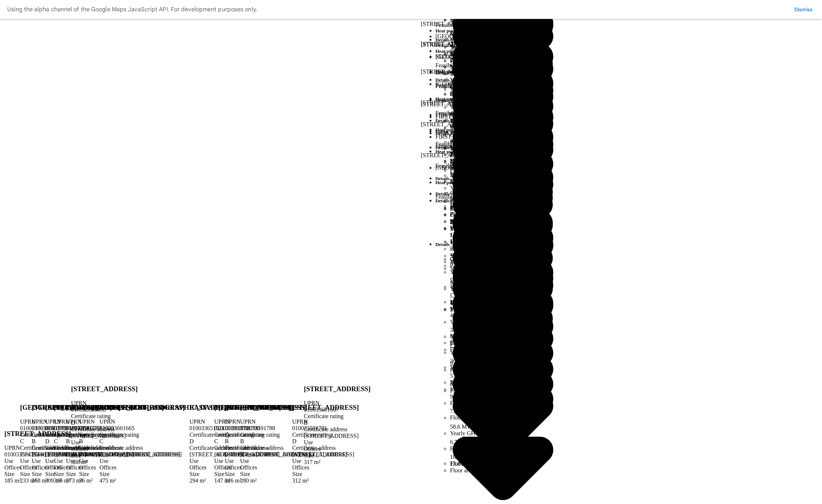  I want to click on div: 010033601665, so click(195, 428).